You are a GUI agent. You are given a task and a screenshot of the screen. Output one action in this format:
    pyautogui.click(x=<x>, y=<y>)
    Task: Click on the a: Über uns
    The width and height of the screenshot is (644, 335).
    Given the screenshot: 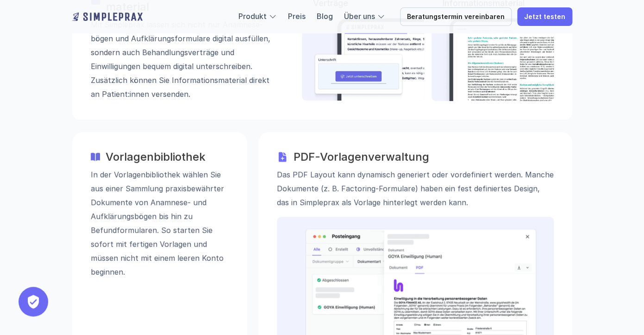 What is the action you would take?
    pyautogui.click(x=359, y=16)
    